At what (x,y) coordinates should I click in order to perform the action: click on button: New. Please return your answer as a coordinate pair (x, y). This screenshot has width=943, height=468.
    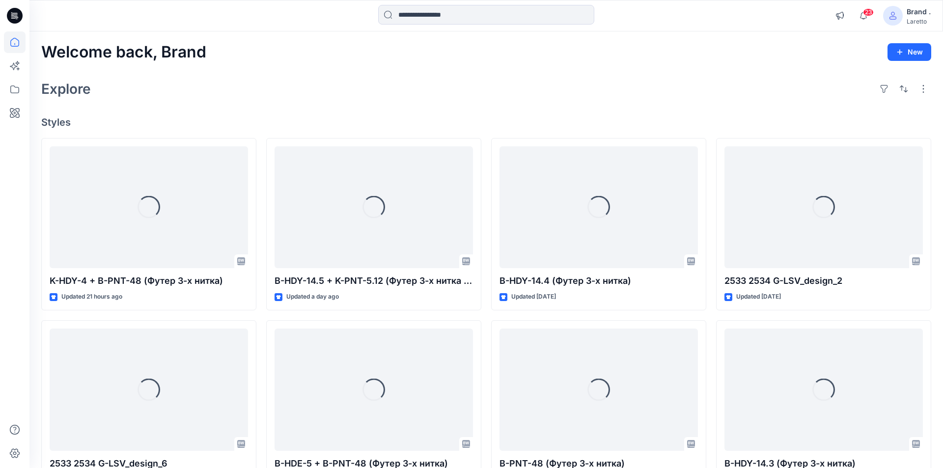
    Looking at the image, I should click on (909, 52).